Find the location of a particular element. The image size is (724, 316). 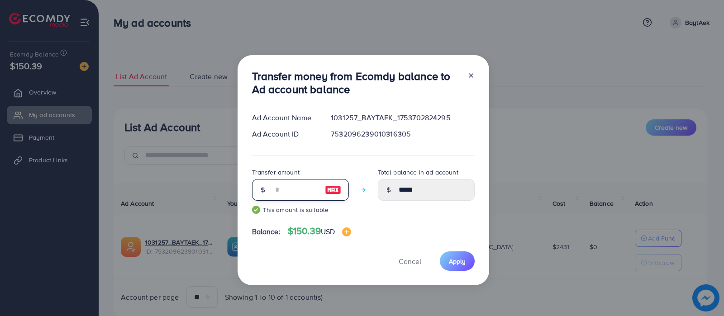

span: USD is located at coordinates (328, 232).